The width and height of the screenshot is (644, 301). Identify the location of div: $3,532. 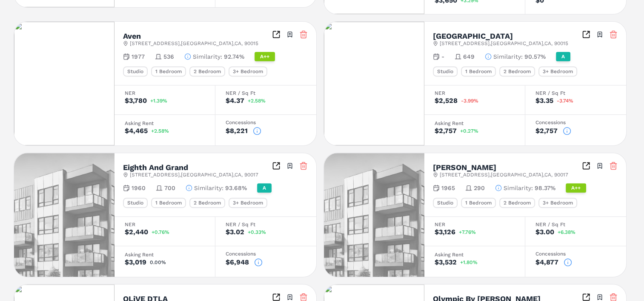
(445, 262).